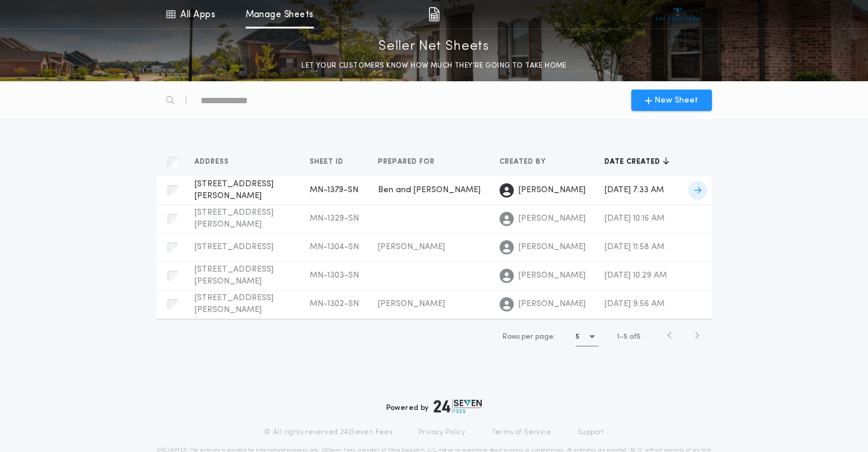 This screenshot has height=452, width=868. Describe the element at coordinates (327, 162) in the screenshot. I see `span: Sheet ID` at that location.